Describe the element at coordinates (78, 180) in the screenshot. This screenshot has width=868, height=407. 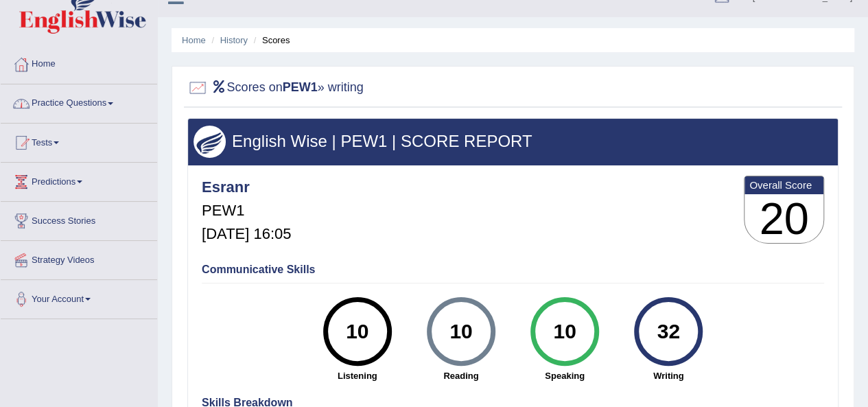
I see `a: Predictions` at that location.